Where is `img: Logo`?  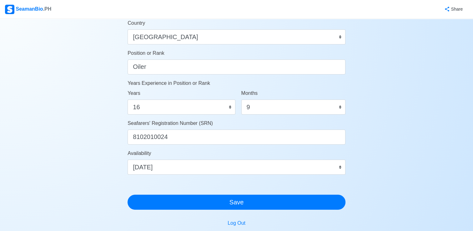
img: Logo is located at coordinates (10, 9).